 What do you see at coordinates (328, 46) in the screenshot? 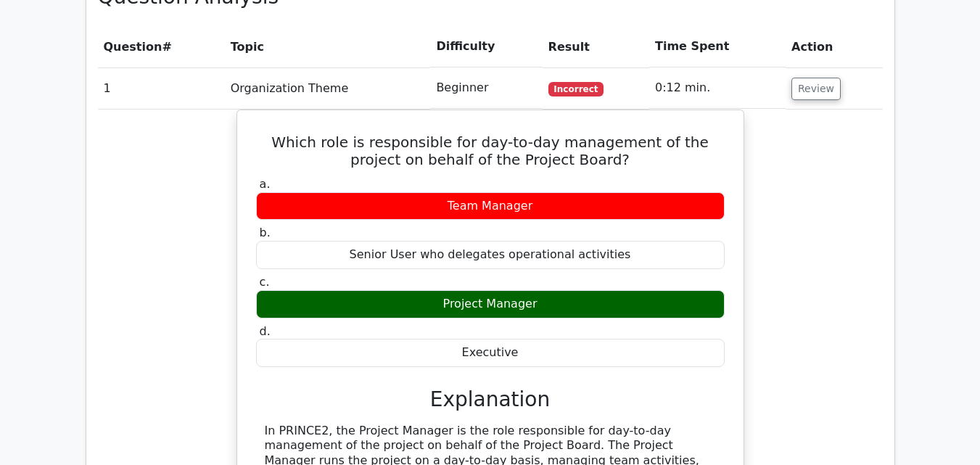
I see `th: Topic` at bounding box center [328, 46].